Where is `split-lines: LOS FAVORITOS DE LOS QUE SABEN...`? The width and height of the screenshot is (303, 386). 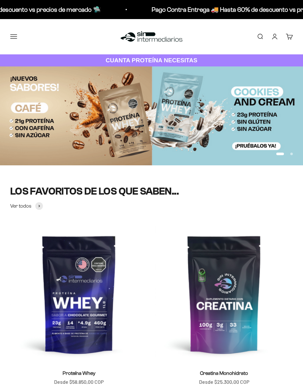 split-lines: LOS FAVORITOS DE LOS QUE SABEN... is located at coordinates (95, 191).